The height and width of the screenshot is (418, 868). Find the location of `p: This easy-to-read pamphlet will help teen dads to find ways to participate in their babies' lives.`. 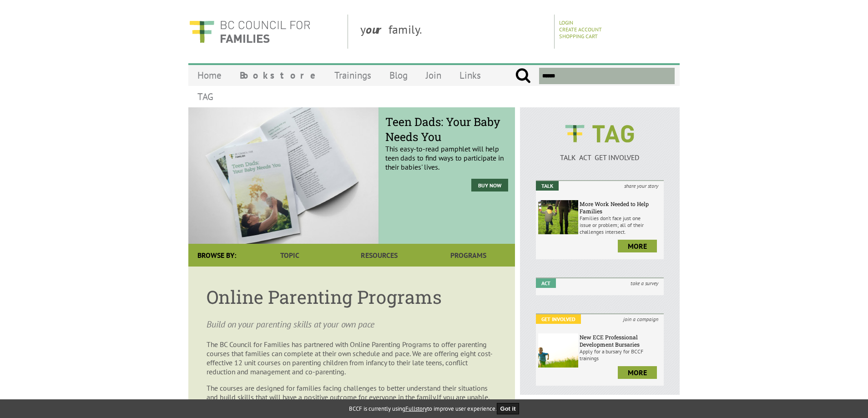

p: This easy-to-read pamphlet will help teen dads to find ways to participate in their babies' lives. is located at coordinates (447, 146).